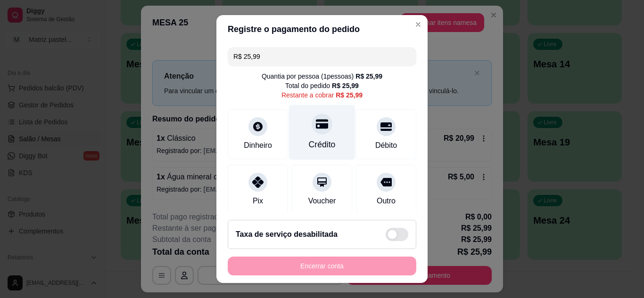 The height and width of the screenshot is (298, 644). Describe the element at coordinates (322, 76) in the screenshot. I see `div: Quantia por pessoa ( 1 pessoas)` at that location.